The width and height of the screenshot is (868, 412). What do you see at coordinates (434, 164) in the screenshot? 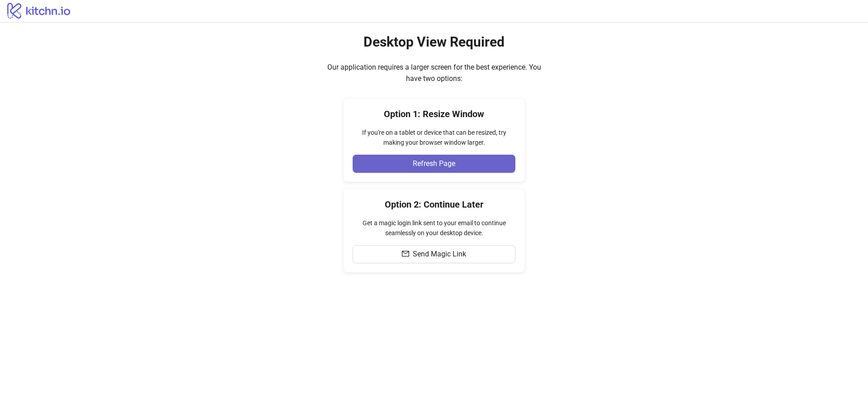
I see `button: Refresh Page` at bounding box center [434, 164].